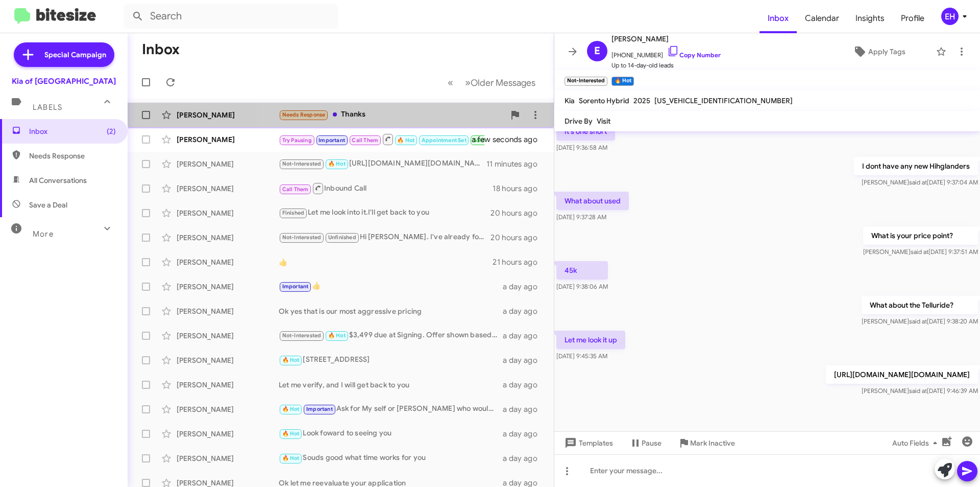  What do you see at coordinates (920, 305) in the screenshot?
I see `p: What about the Telluride?` at bounding box center [920, 305].